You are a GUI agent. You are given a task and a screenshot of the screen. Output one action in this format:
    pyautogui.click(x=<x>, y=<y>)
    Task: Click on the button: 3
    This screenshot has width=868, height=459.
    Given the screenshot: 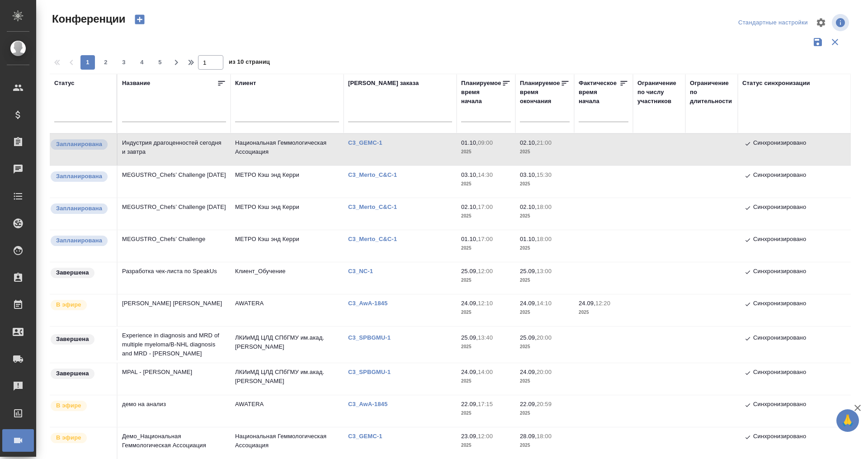 What is the action you would take?
    pyautogui.click(x=124, y=62)
    